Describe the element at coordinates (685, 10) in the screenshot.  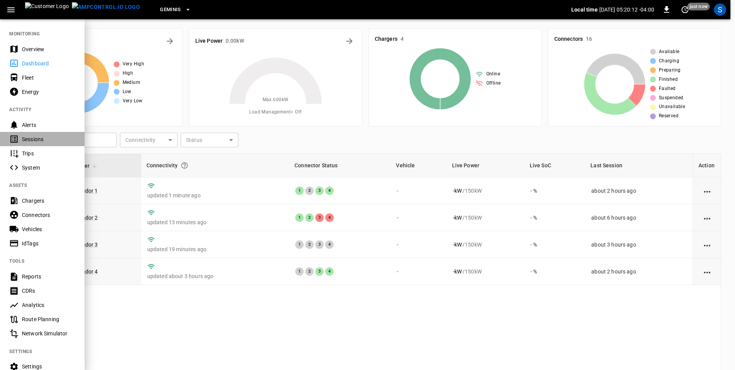
I see `button: set refresh interval` at that location.